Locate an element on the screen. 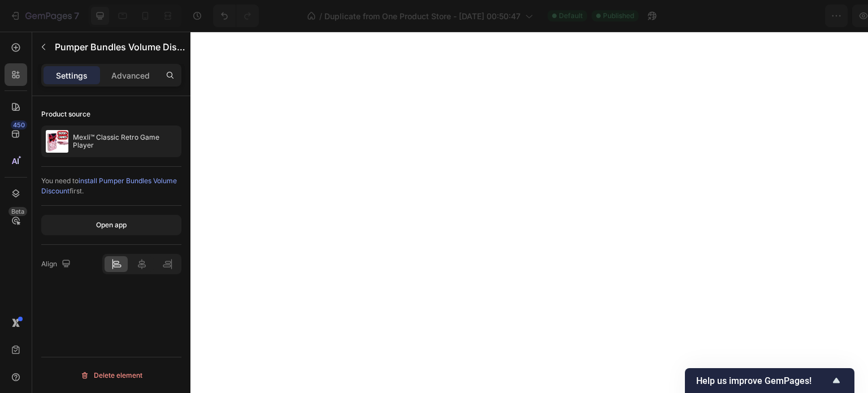 The height and width of the screenshot is (393, 868). p: Settings is located at coordinates (72, 75).